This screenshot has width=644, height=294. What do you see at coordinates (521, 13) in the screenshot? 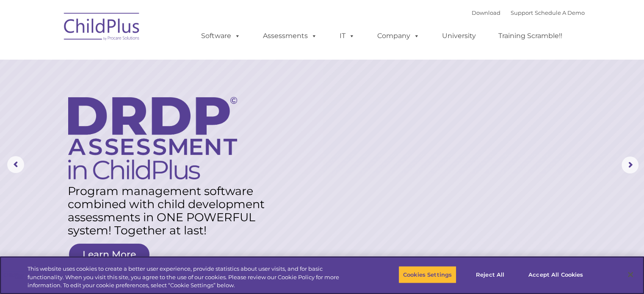
I see `a: Support` at bounding box center [521, 13].